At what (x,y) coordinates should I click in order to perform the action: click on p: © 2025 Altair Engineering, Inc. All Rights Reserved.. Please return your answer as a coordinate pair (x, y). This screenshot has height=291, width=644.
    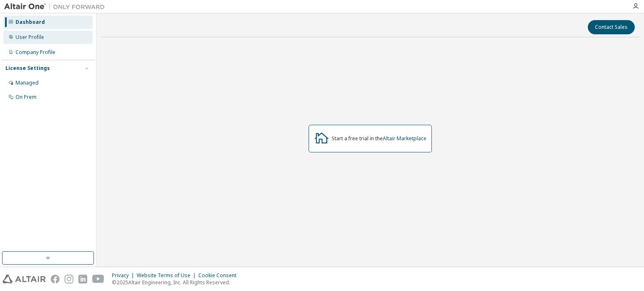
    Looking at the image, I should click on (177, 282).